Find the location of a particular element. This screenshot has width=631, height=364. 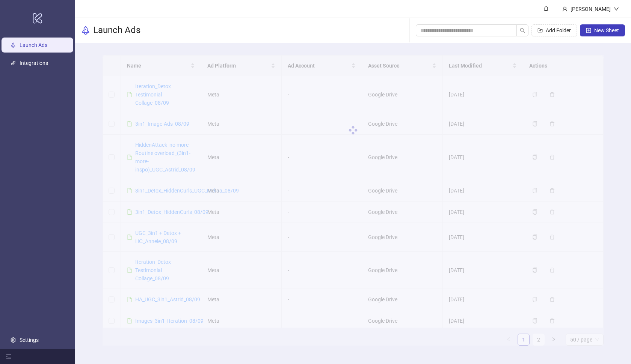

span: plus-square is located at coordinates (589, 30).